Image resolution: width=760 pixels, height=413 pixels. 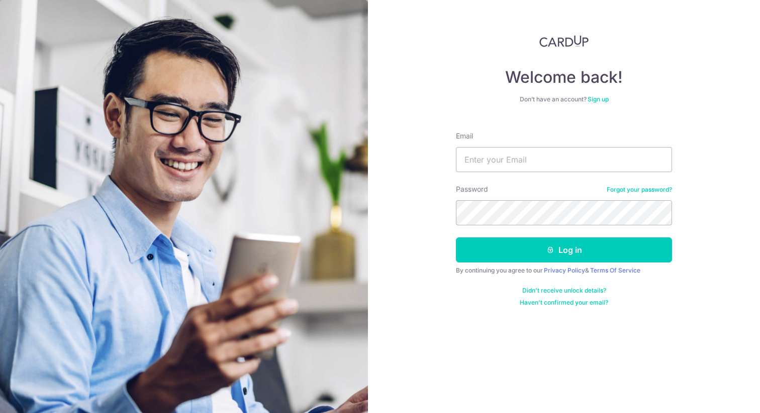 What do you see at coordinates (564, 303) in the screenshot?
I see `a: Haven't confirmed your email?` at bounding box center [564, 303].